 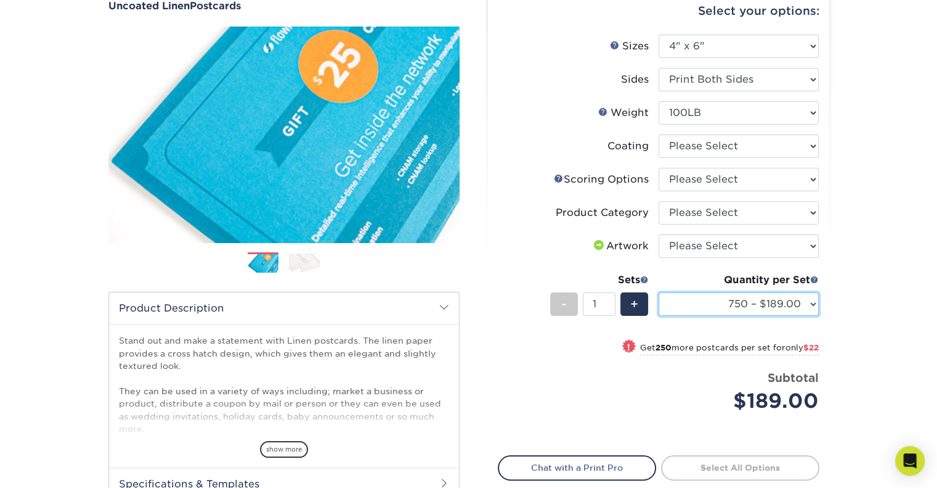 What do you see at coordinates (739, 280) in the screenshot?
I see `div: Quantity per Set` at bounding box center [739, 280].